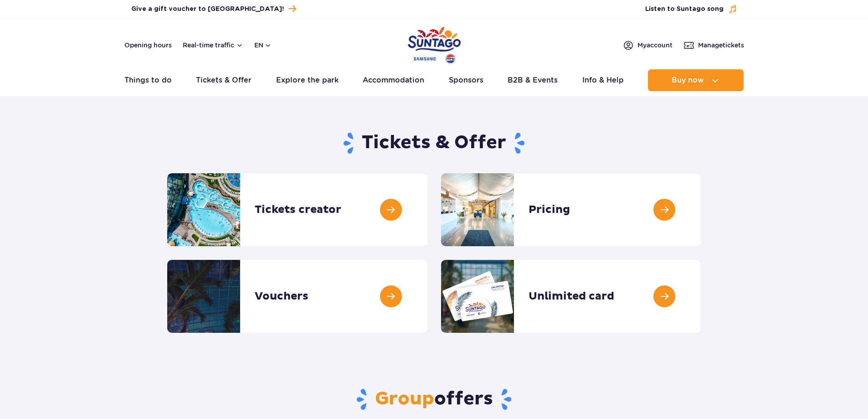 This screenshot has height=419, width=868. Describe the element at coordinates (713, 45) in the screenshot. I see `a: Managetickets` at that location.